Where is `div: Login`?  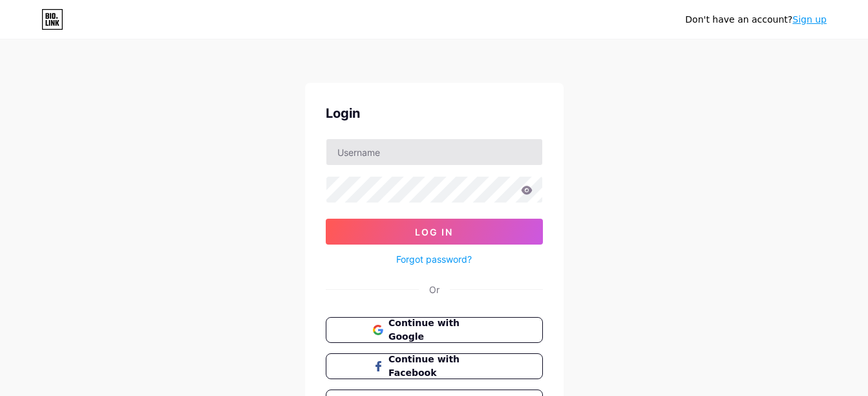
div: Login is located at coordinates (434, 113).